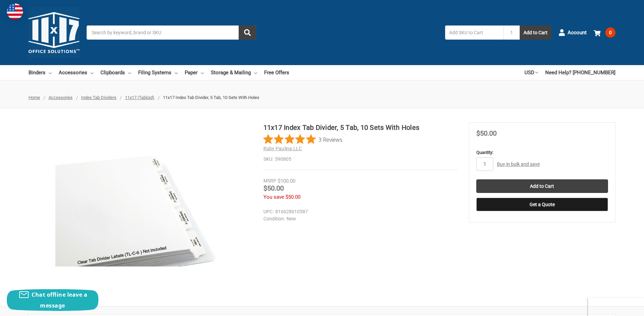 This screenshot has height=316, width=644. Describe the element at coordinates (99, 97) in the screenshot. I see `a: Index Tab Dividers` at that location.